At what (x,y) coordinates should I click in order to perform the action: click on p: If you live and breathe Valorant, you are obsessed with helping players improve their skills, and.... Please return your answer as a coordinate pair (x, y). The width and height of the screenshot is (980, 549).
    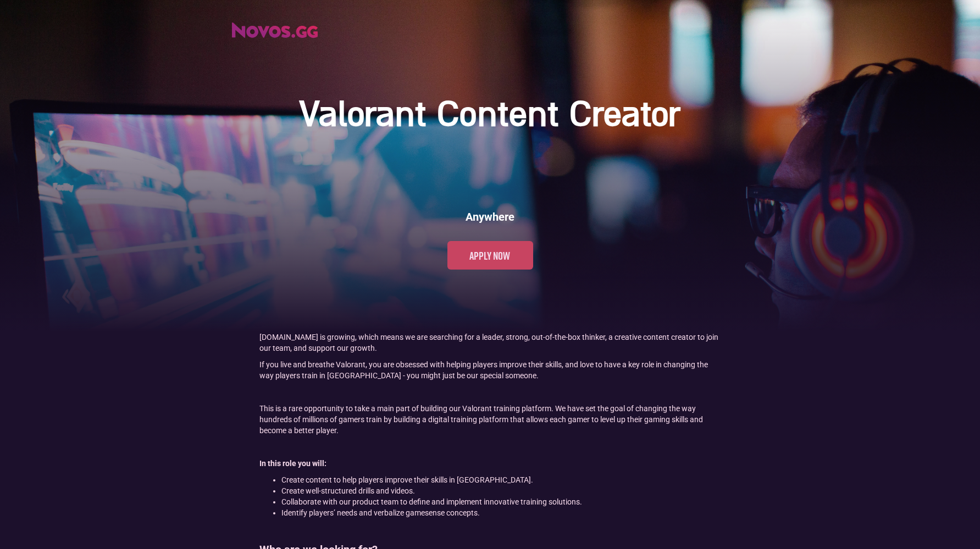
    Looking at the image, I should click on (490, 370).